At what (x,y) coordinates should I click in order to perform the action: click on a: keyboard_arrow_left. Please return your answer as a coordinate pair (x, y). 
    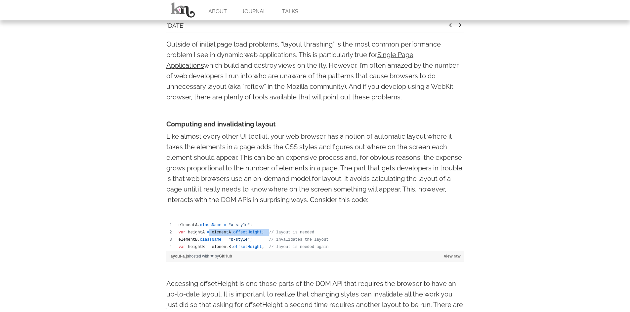
    Looking at the image, I should click on (450, 27).